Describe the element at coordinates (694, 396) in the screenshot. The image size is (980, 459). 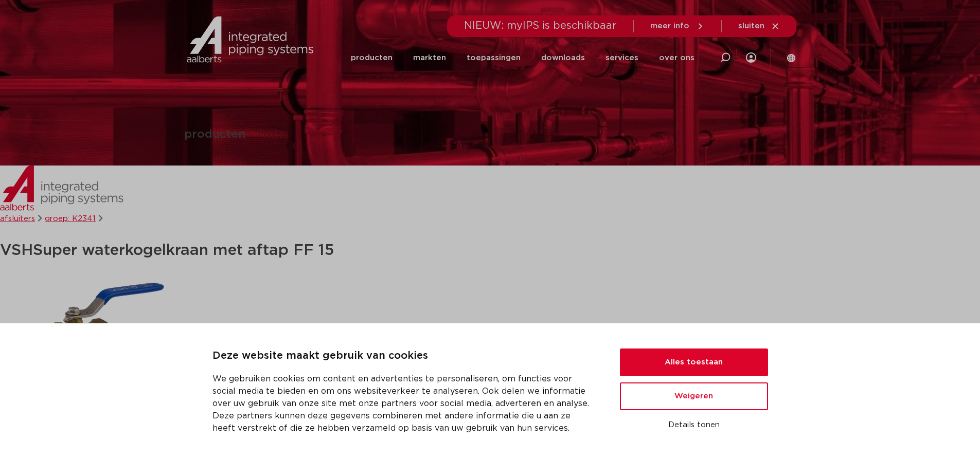
I see `button: Weigeren` at that location.